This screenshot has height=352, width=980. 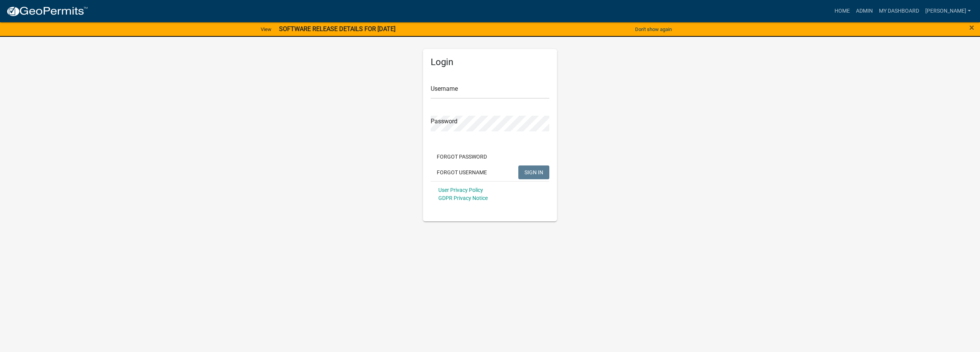 What do you see at coordinates (534, 172) in the screenshot?
I see `button: SIGN IN` at bounding box center [534, 172].